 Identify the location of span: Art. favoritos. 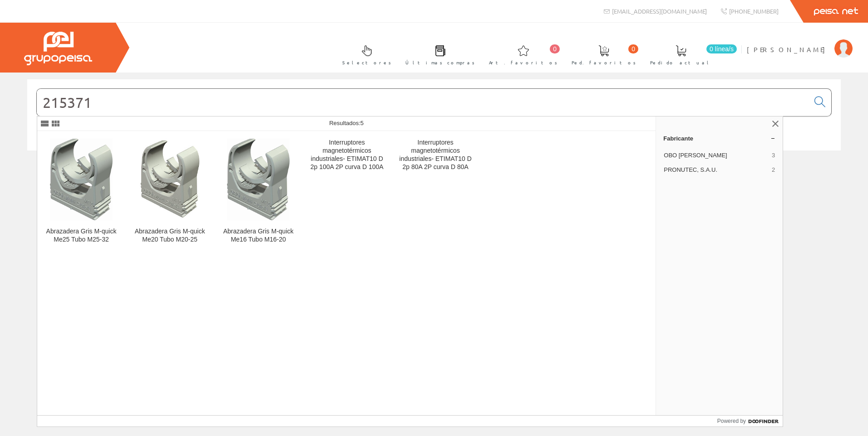
(522, 63).